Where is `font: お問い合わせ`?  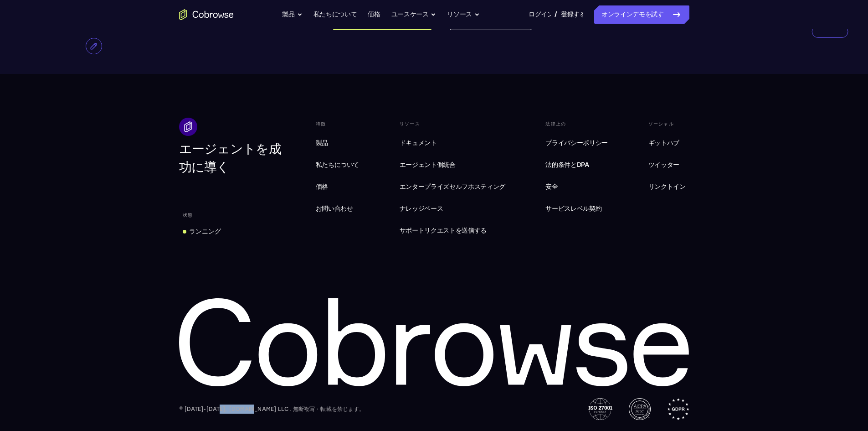 font: お問い合わせ is located at coordinates (335, 208).